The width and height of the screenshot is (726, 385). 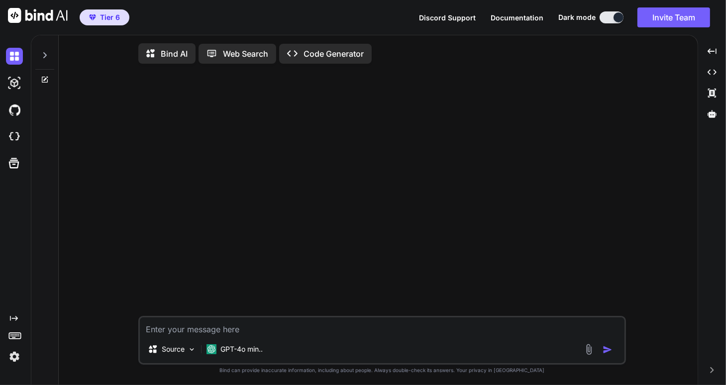 What do you see at coordinates (448, 17) in the screenshot?
I see `button: Discord Support` at bounding box center [448, 17].